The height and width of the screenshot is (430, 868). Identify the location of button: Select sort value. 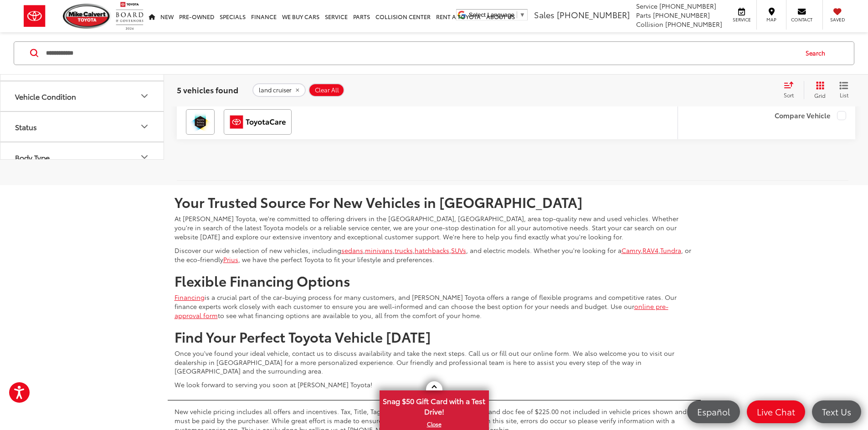
(791, 90).